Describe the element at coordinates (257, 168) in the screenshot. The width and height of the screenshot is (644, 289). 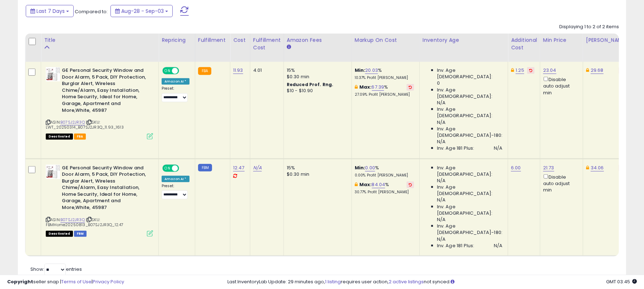
I see `a: N/A` at that location.